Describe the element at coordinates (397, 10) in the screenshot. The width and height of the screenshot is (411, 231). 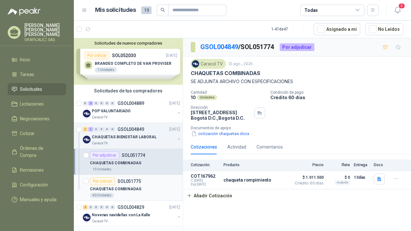
I see `button: 5` at that location.